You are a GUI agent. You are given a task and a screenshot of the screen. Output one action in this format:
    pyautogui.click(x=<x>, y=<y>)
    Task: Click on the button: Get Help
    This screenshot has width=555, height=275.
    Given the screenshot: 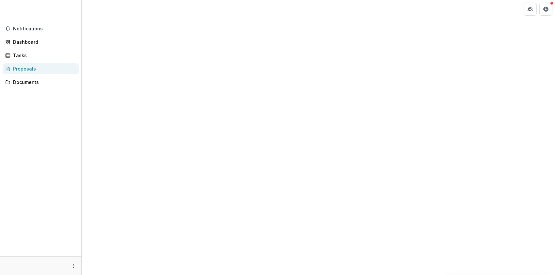 What is the action you would take?
    pyautogui.click(x=546, y=9)
    